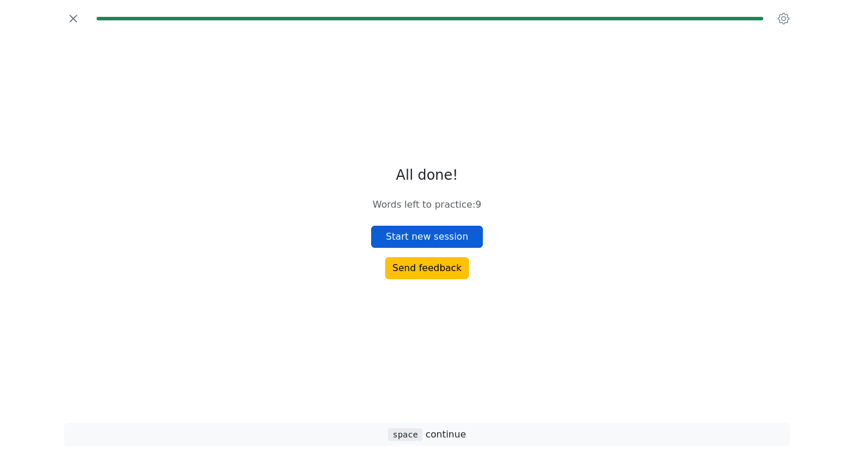  Describe the element at coordinates (427, 175) in the screenshot. I see `h4: All done!` at that location.